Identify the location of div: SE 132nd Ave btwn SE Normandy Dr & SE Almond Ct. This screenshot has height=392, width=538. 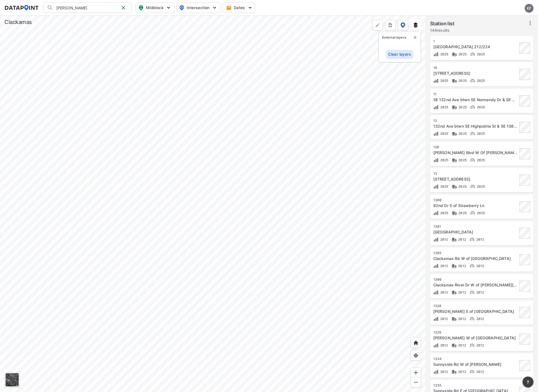
(476, 100).